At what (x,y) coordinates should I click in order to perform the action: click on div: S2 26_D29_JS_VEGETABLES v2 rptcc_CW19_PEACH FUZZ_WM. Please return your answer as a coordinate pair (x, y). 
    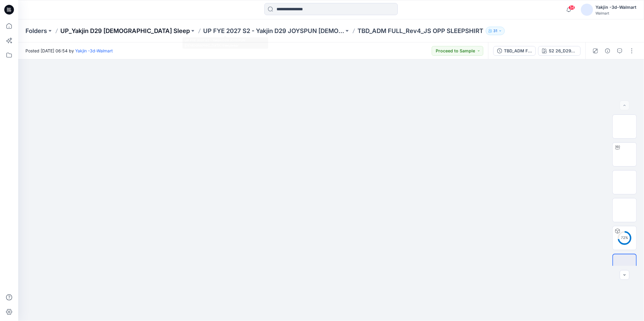
    Looking at the image, I should click on (563, 51).